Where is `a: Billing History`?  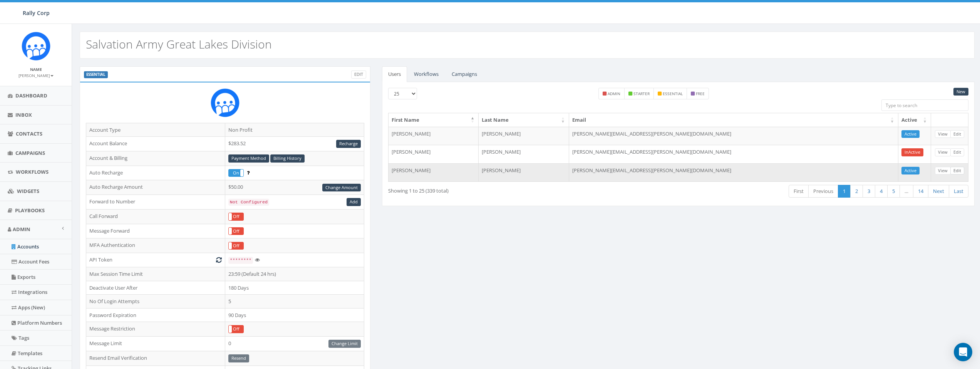
a: Billing History is located at coordinates (287, 158).